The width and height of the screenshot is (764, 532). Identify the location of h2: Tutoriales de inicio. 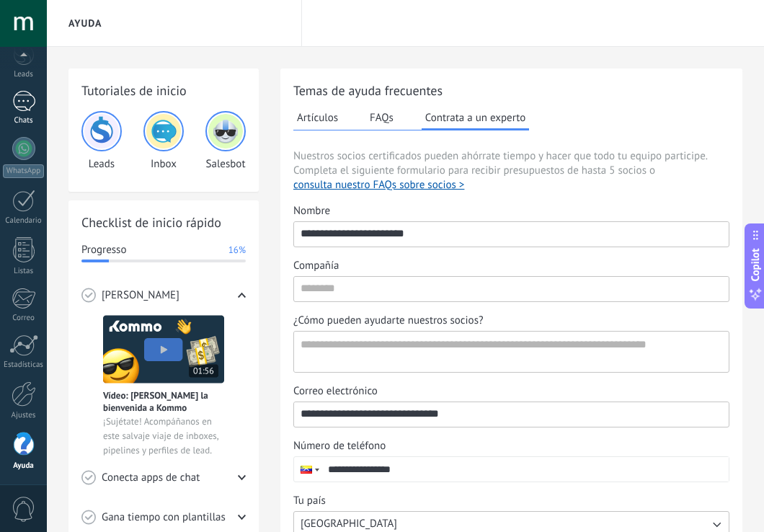
(163, 90).